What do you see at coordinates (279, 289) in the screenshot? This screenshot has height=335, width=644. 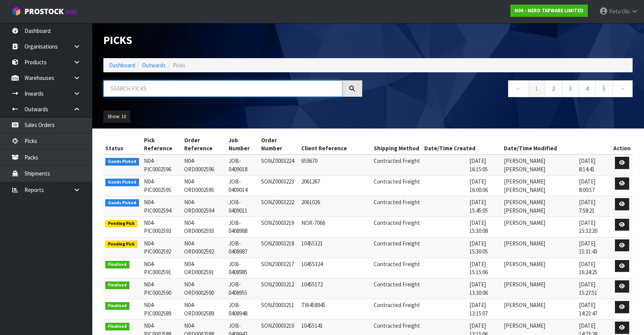 I see `td: SONZ0003212` at bounding box center [279, 289].